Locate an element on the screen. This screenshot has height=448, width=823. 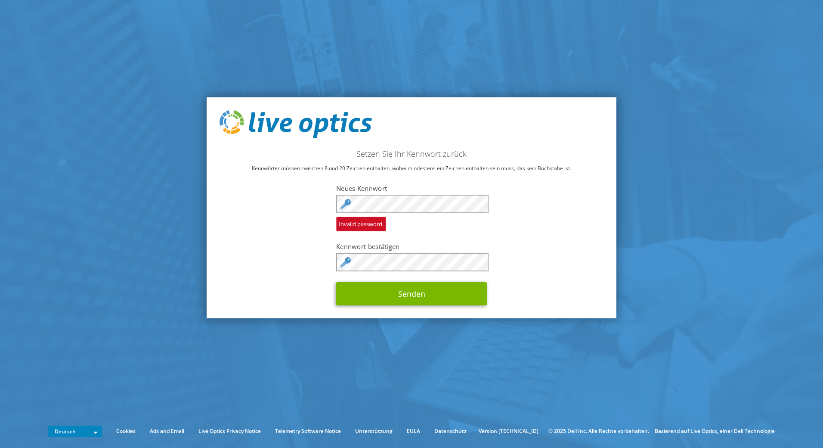
a: Datenschutz is located at coordinates (450, 431).